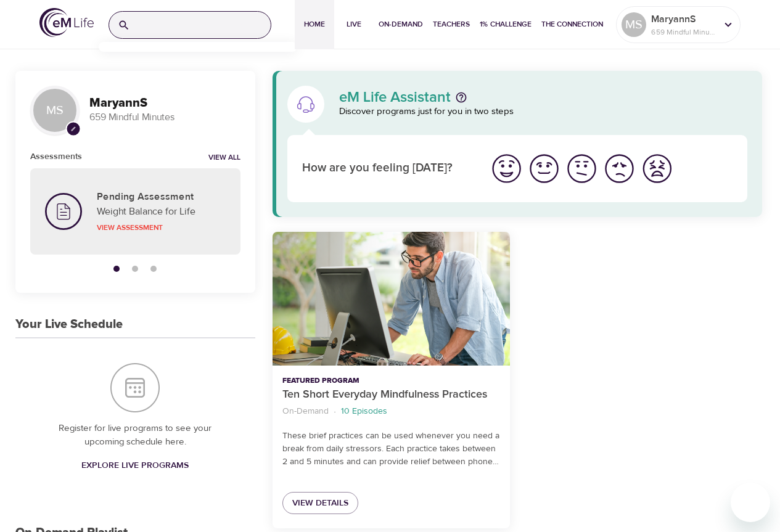 The width and height of the screenshot is (780, 532). Describe the element at coordinates (391, 298) in the screenshot. I see `button: Ten Short Everyday Mindfulness Practices` at that location.